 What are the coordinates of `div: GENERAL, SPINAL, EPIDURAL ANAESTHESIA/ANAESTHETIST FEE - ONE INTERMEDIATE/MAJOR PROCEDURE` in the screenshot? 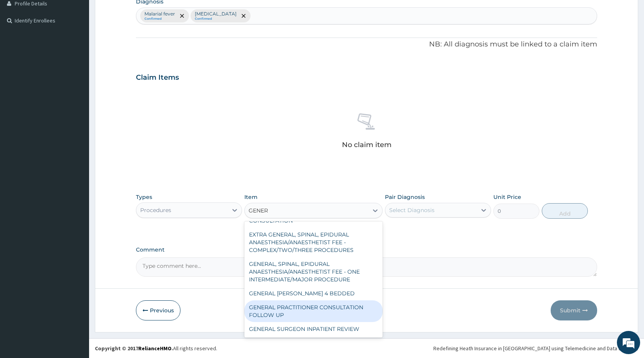 It's located at (313, 272).